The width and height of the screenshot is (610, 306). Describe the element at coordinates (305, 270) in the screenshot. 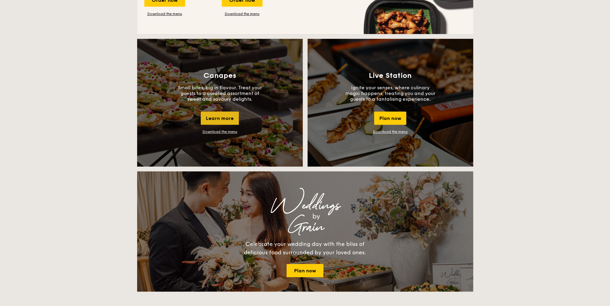

I see `a: Plan now` at that location.